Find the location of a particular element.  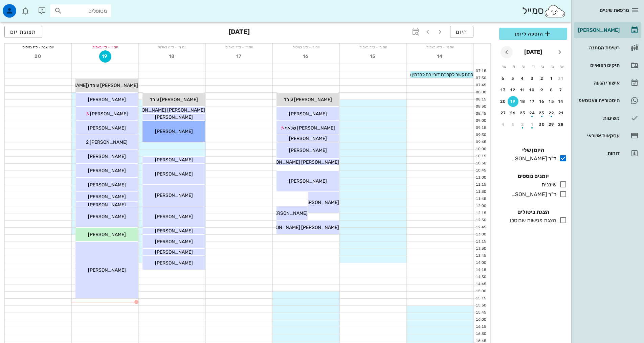

div: 18 is located at coordinates (522, 101).